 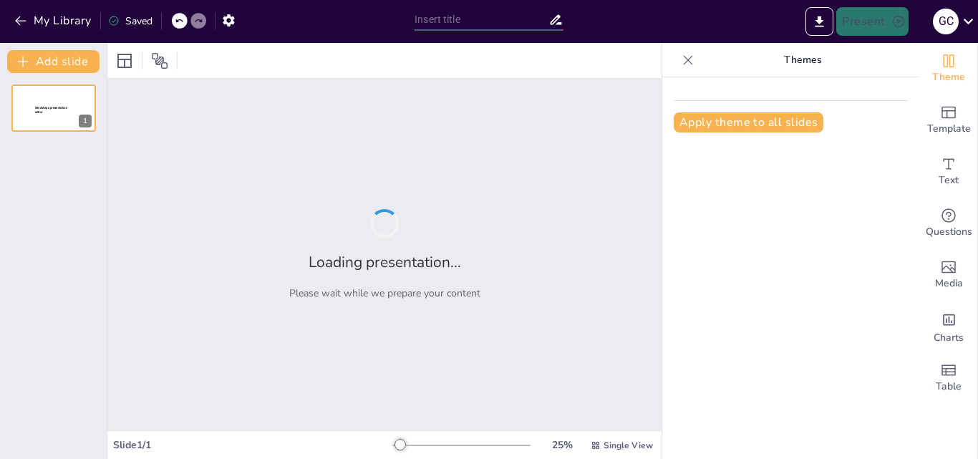 I want to click on div: Slide 1 / 1, so click(x=253, y=445).